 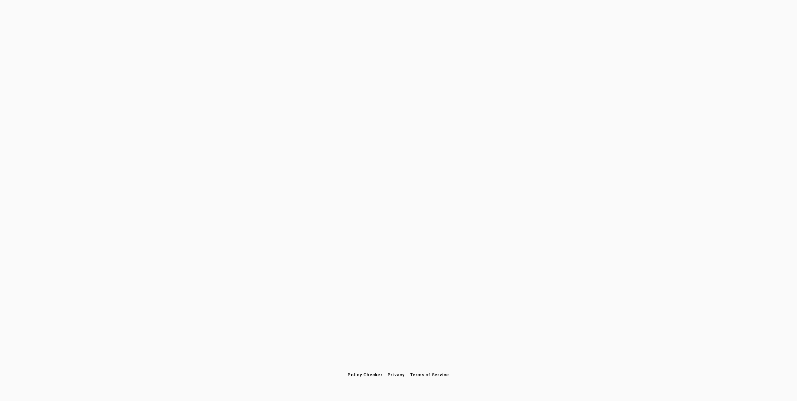 What do you see at coordinates (430, 375) in the screenshot?
I see `span: Terms of Service` at bounding box center [430, 375].